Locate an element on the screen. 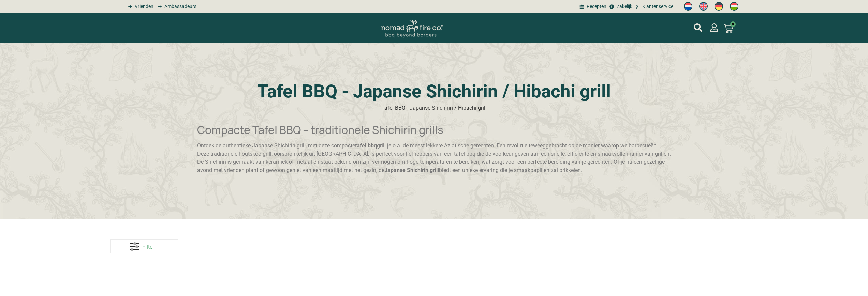 Image resolution: width=868 pixels, height=296 pixels. h2: Compacte Tafel BBQ – traditionele Shichirin grills is located at coordinates (434, 130).